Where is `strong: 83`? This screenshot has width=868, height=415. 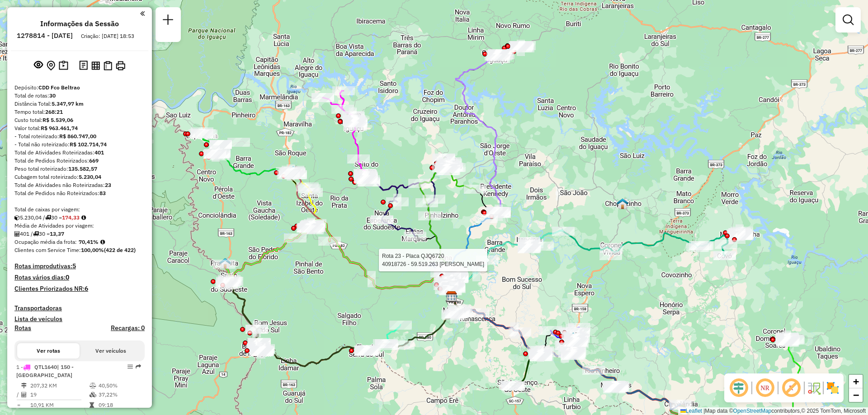 strong: 83 is located at coordinates (102, 193).